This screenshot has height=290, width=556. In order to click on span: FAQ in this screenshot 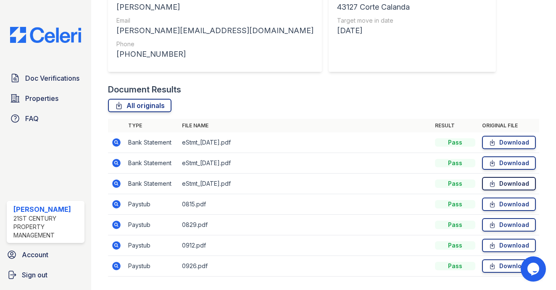, I will do `click(32, 118)`.